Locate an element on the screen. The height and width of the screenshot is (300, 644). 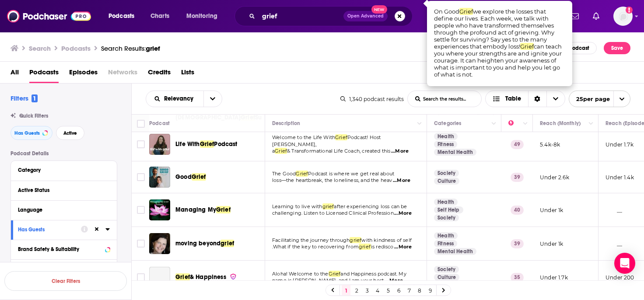
p: Under 1.4k is located at coordinates (620, 177).